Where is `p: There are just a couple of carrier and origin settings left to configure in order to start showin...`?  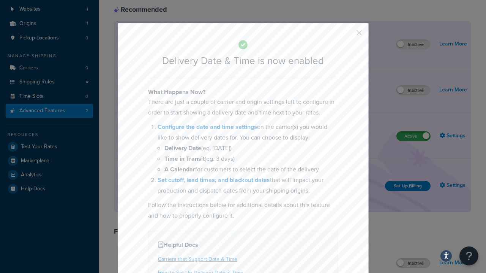
p: There are just a couple of carrier and origin settings left to configure in order to start showin... is located at coordinates (243, 107).